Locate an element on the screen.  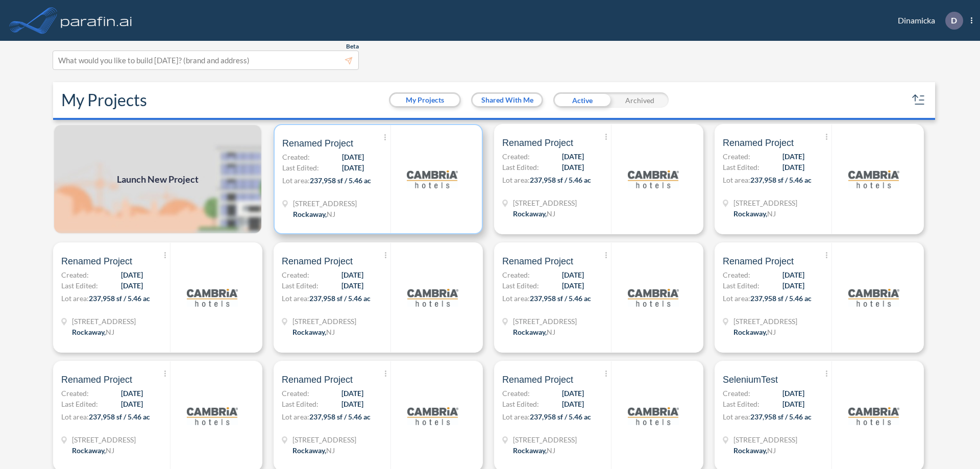
button: Shared With Me is located at coordinates (507, 100).